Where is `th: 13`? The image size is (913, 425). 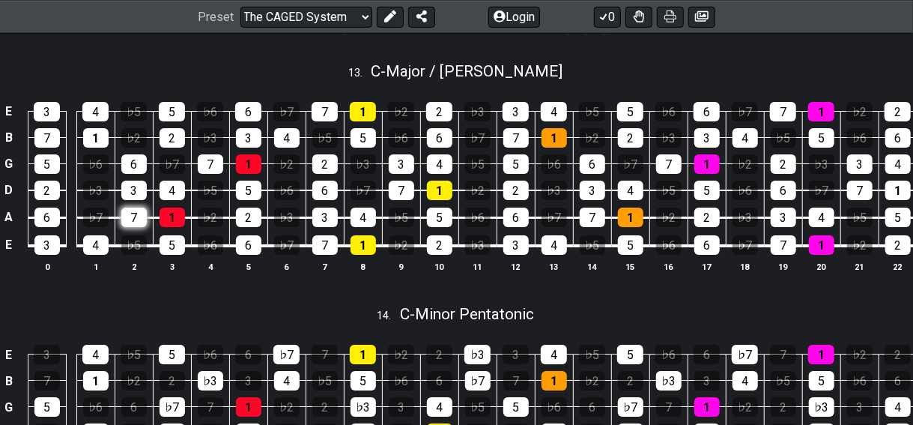 th: 13 is located at coordinates (553, 266).